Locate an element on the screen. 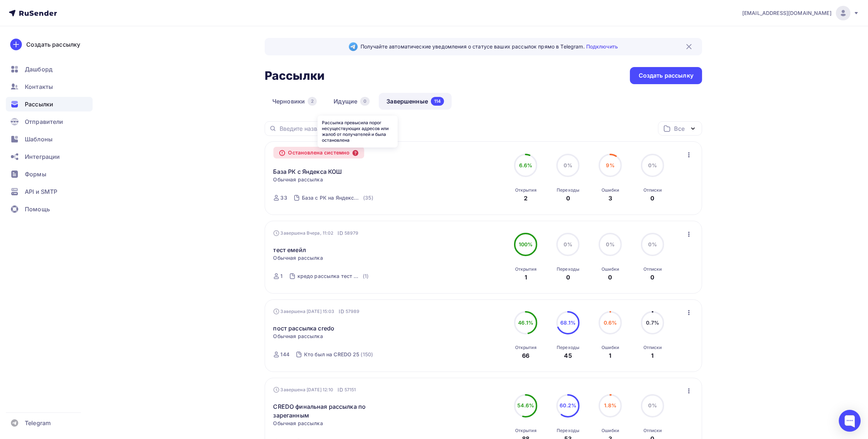 This screenshot has height=439, width=868. a: Контакты is located at coordinates (49, 86).